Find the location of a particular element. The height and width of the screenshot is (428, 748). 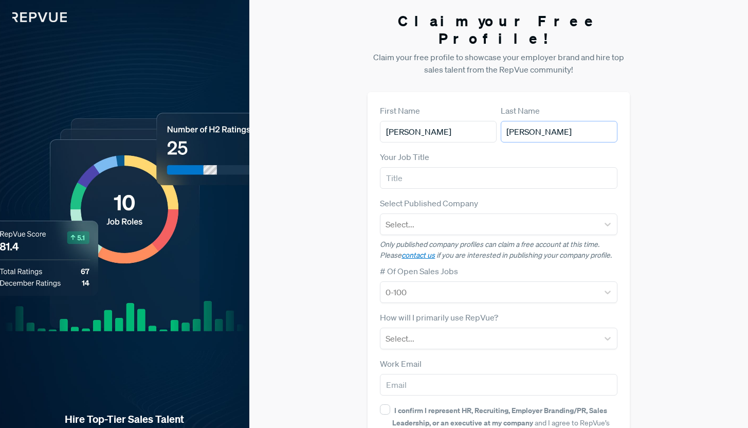

input: First Name is located at coordinates (438, 132).